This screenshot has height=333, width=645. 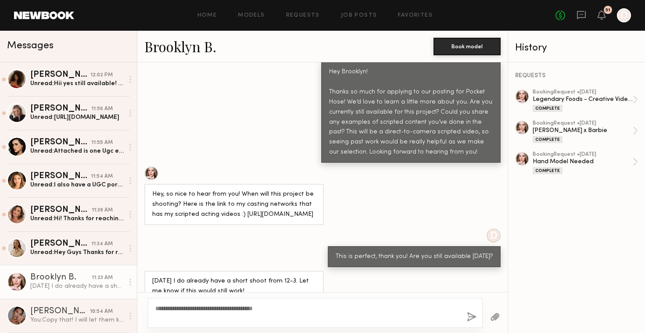 What do you see at coordinates (102, 176) in the screenshot?
I see `div: 11:54 AM` at bounding box center [102, 176].